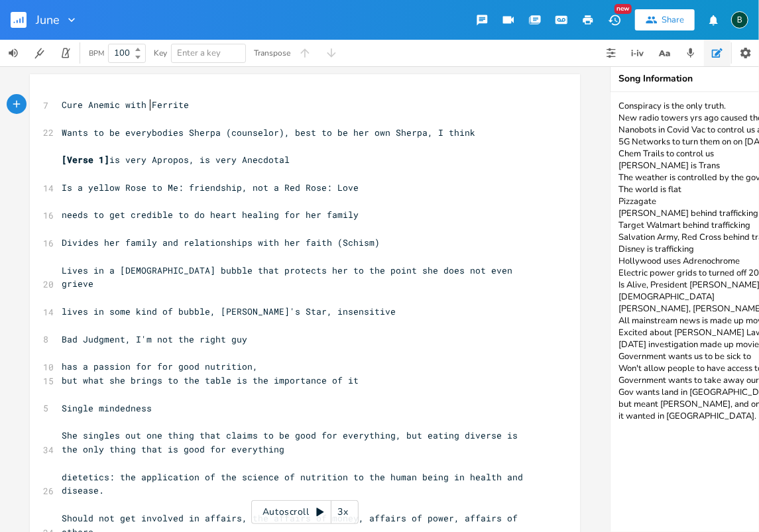 The width and height of the screenshot is (759, 532). I want to click on button: B, so click(740, 20).